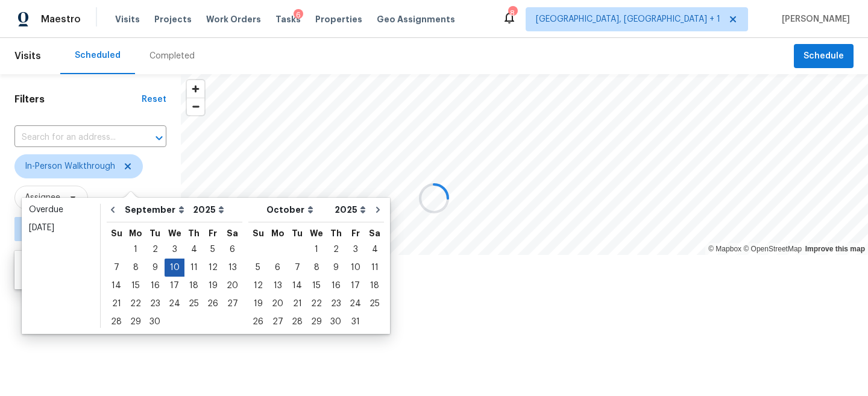  Describe the element at coordinates (355, 249) in the screenshot. I see `div: Fri Oct 03 2025` at that location.